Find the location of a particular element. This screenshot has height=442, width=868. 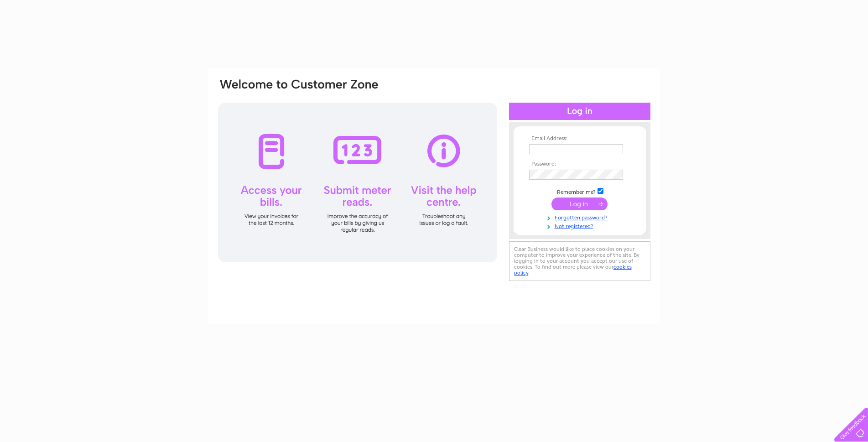

a: cookies policy is located at coordinates (572, 269).